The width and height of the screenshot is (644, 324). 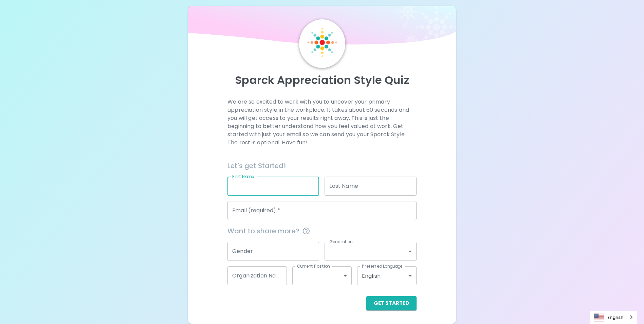 I want to click on h6: Let's get Started!, so click(x=322, y=165).